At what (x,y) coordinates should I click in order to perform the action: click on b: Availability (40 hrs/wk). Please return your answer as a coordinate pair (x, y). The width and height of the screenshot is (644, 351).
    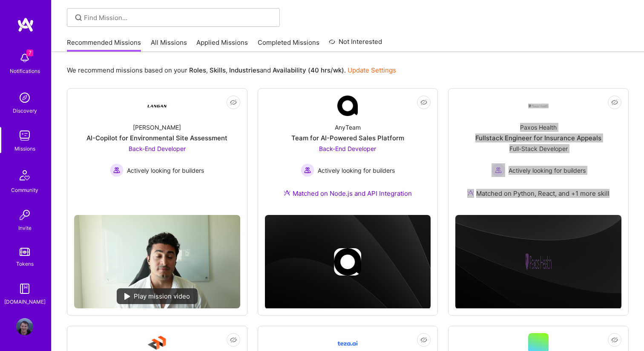
    Looking at the image, I should click on (309, 70).